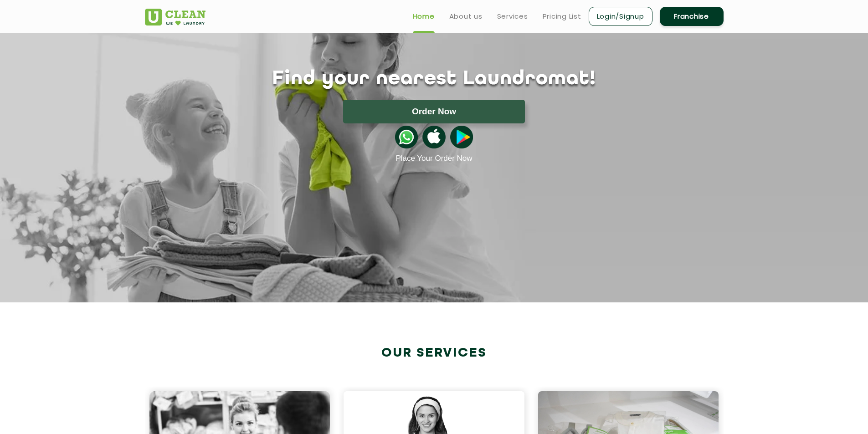 This screenshot has height=434, width=868. Describe the element at coordinates (691, 17) in the screenshot. I see `a: Franchise` at that location.